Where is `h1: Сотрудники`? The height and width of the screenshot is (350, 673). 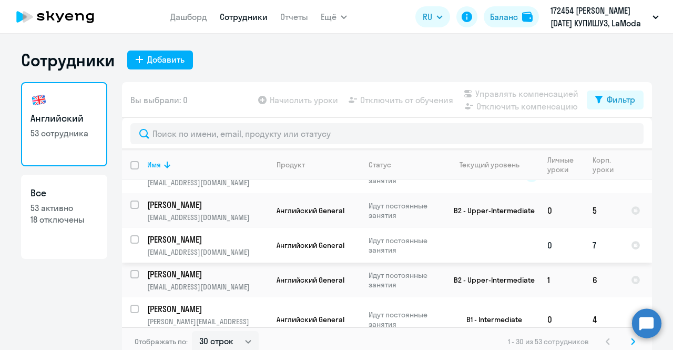 h1: Сотрудники is located at coordinates (68, 60).